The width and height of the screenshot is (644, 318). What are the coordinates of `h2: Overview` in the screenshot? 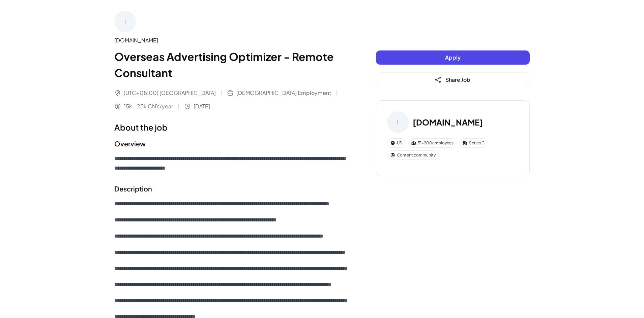 It's located at (232, 144).